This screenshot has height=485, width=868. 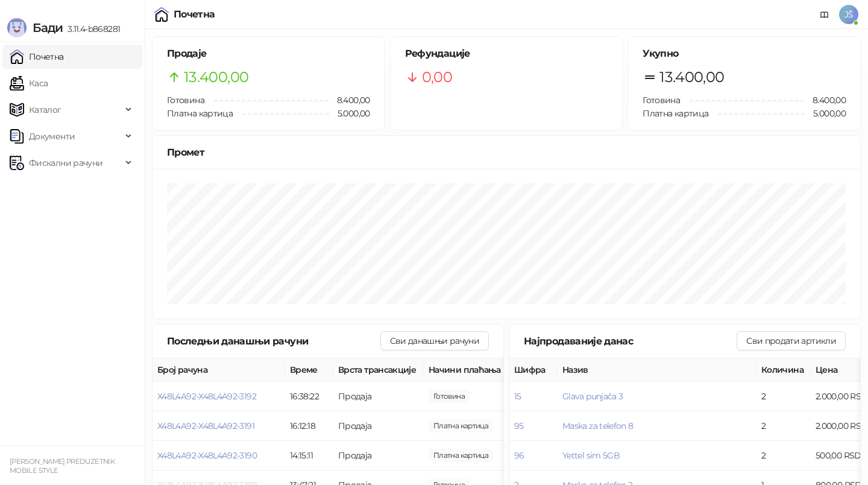 What do you see at coordinates (791, 341) in the screenshot?
I see `button: Сви продати артикли` at bounding box center [791, 341].